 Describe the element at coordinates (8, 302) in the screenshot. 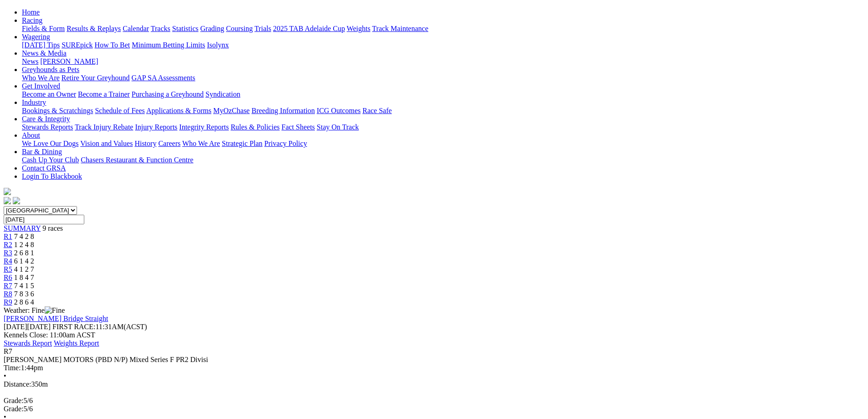

I see `a: R9` at that location.